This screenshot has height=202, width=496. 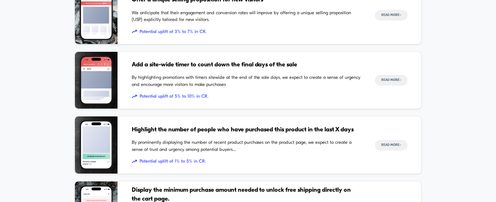 I want to click on span: Potential uplift of 1% to 5% in CR., so click(x=246, y=161).